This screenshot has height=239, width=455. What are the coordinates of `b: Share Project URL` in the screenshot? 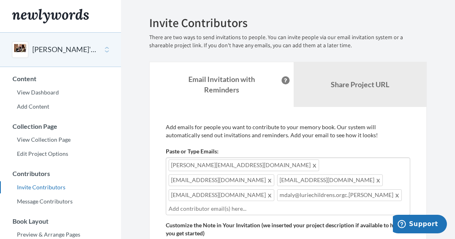 It's located at (360, 84).